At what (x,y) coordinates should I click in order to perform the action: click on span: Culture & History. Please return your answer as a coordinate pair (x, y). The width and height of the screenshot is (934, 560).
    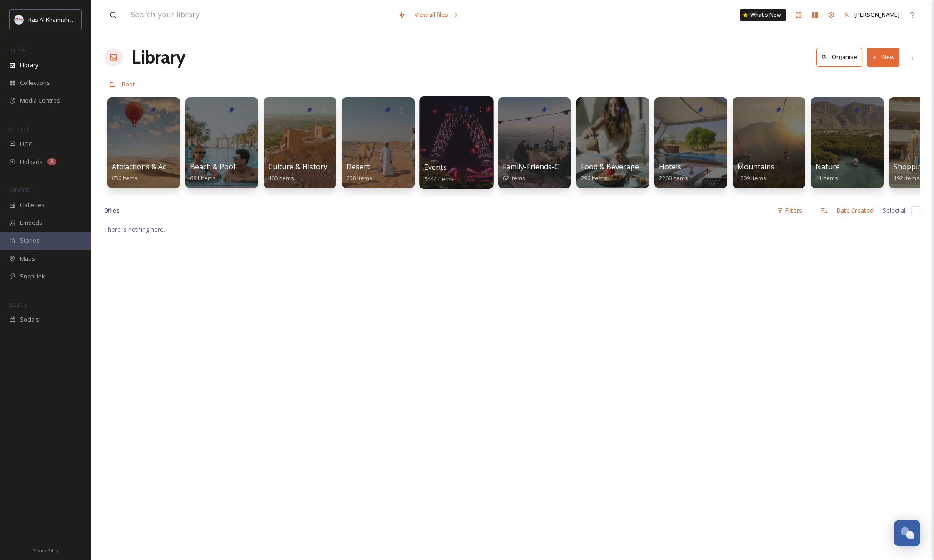
    Looking at the image, I should click on (298, 167).